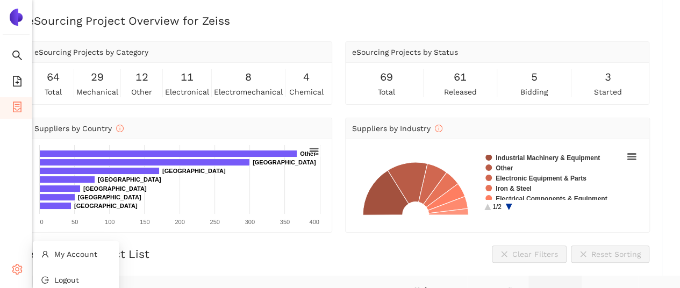 Image resolution: width=680 pixels, height=288 pixels. I want to click on span: electromechanical, so click(248, 92).